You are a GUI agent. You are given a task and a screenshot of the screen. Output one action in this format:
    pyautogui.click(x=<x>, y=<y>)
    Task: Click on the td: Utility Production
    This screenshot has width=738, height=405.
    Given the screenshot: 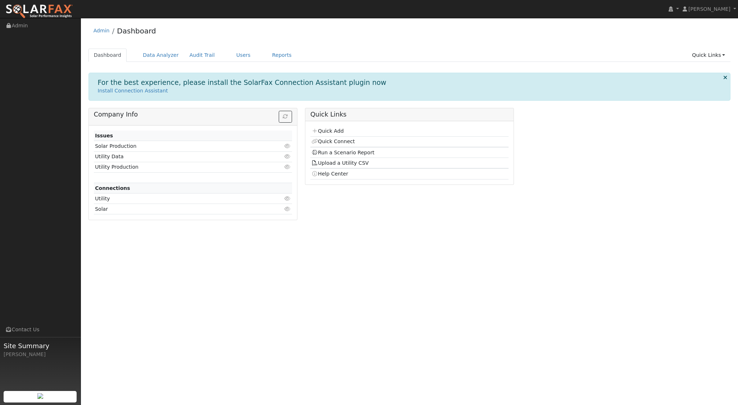 What is the action you would take?
    pyautogui.click(x=177, y=167)
    